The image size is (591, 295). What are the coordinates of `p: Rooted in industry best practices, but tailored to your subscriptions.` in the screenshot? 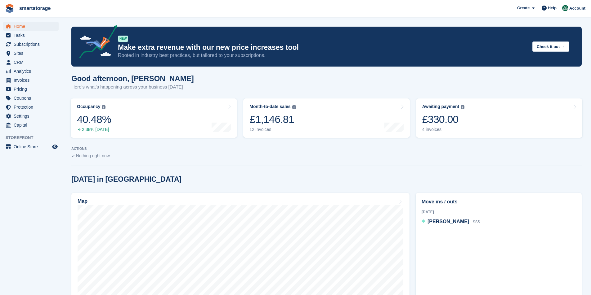 It's located at (322, 55).